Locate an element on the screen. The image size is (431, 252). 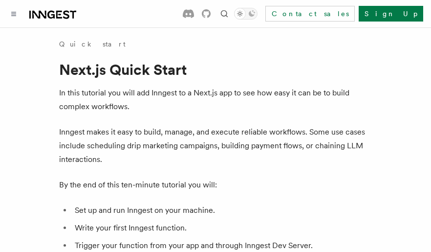
a: Contact sales is located at coordinates (310, 14).